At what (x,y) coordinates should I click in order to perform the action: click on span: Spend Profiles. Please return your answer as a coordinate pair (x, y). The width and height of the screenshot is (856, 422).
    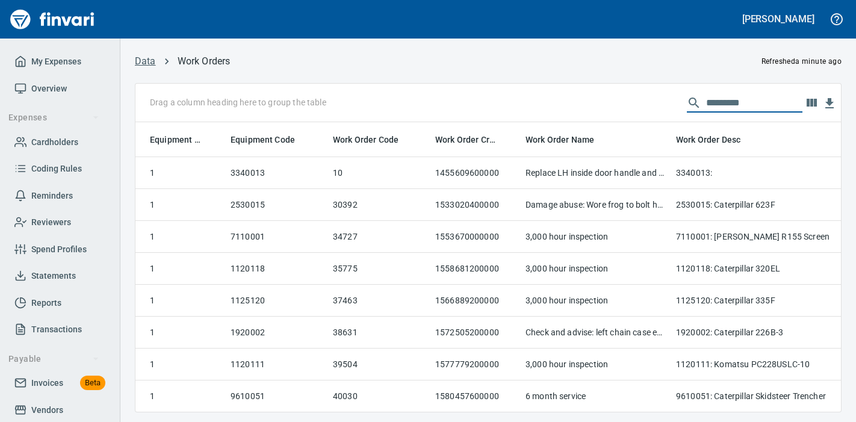
    Looking at the image, I should click on (59, 249).